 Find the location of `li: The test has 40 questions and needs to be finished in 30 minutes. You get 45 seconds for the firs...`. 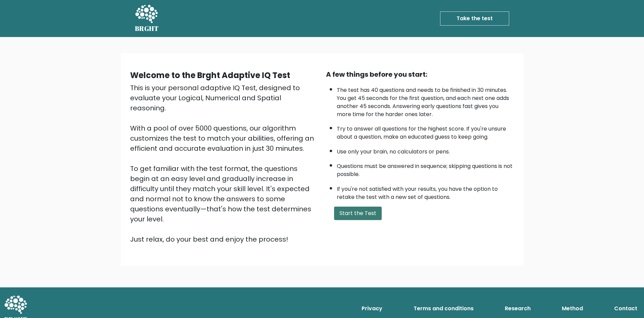

li: The test has 40 questions and needs to be finished in 30 minutes. You get 45 seconds for the firs... is located at coordinates (426, 100).